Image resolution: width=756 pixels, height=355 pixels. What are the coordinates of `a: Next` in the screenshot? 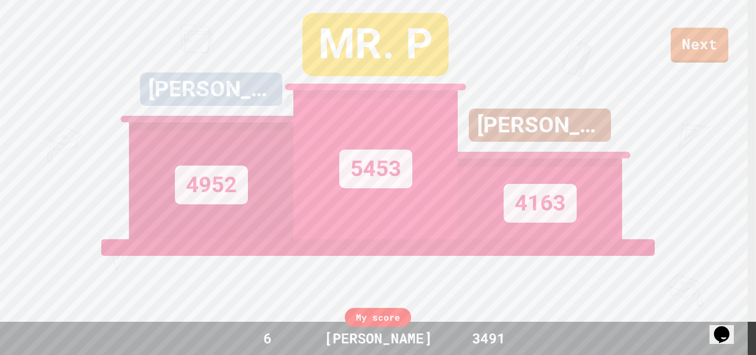 It's located at (700, 45).